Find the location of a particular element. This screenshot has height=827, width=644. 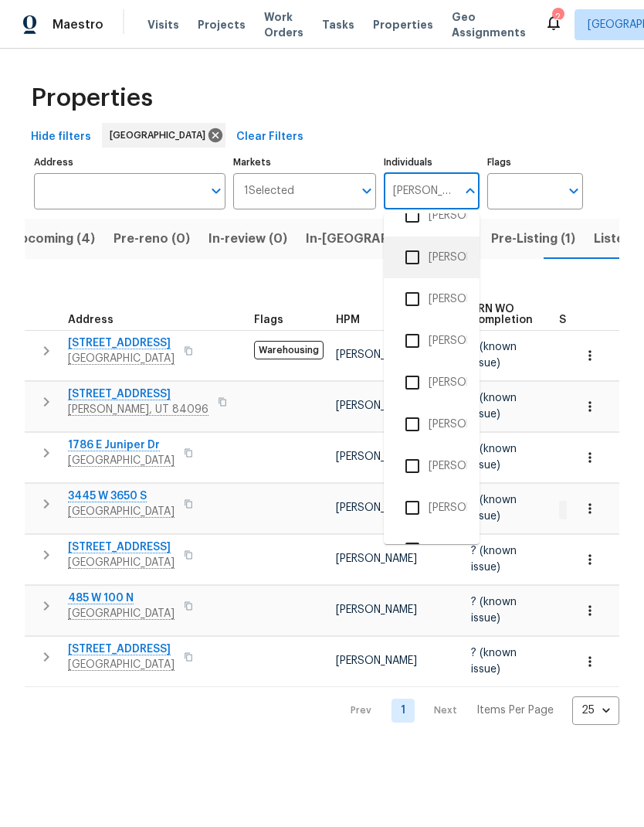

span: HPM is located at coordinates (348, 320).